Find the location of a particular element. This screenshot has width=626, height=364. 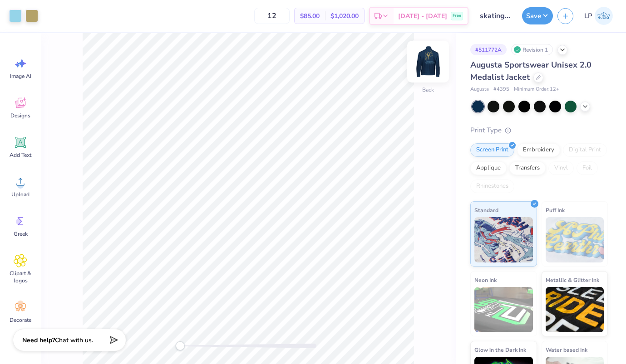

span: $1,020.00 is located at coordinates (345, 16).